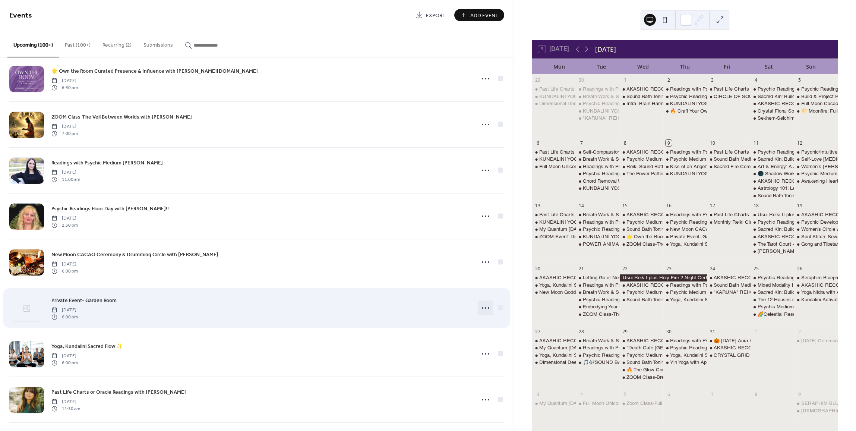  Describe the element at coordinates (625, 331) in the screenshot. I see `div: 29` at that location.